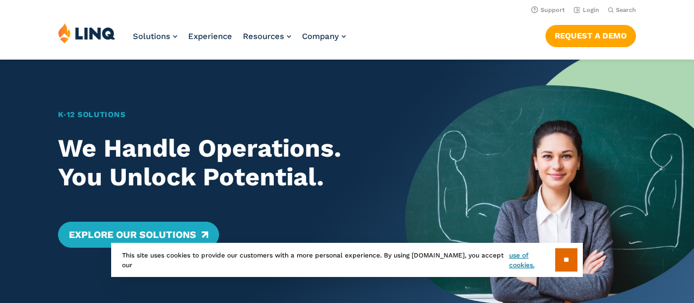 This screenshot has width=694, height=303. I want to click on img: LINQ | K‑12 Software, so click(87, 33).